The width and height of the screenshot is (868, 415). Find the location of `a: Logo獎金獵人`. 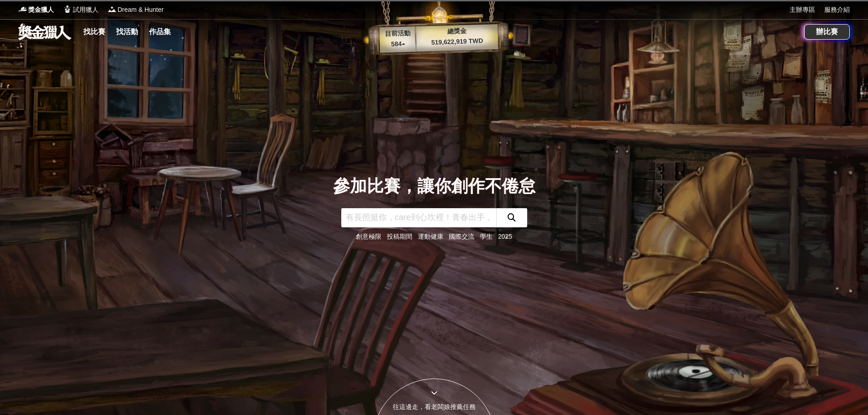

a: Logo獎金獵人 is located at coordinates (36, 10).